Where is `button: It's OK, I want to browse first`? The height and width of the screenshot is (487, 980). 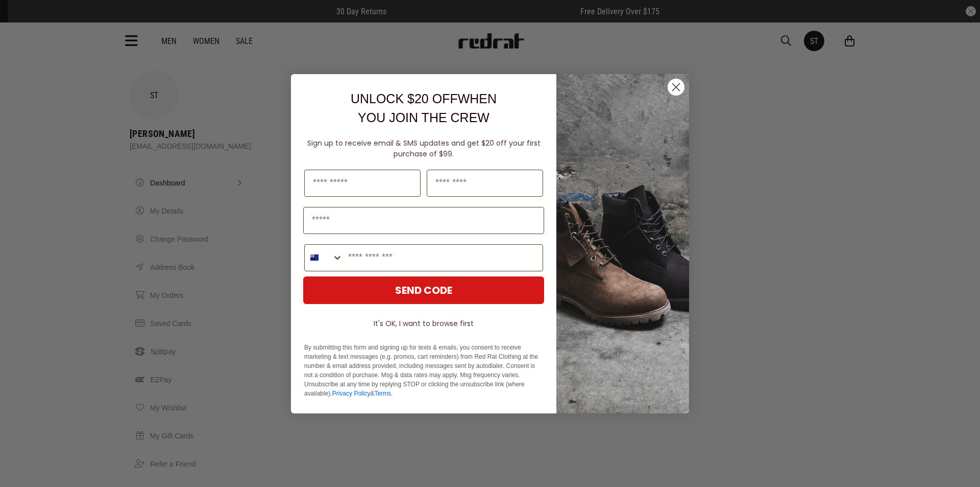 button: It's OK, I want to browse first is located at coordinates (423, 324).